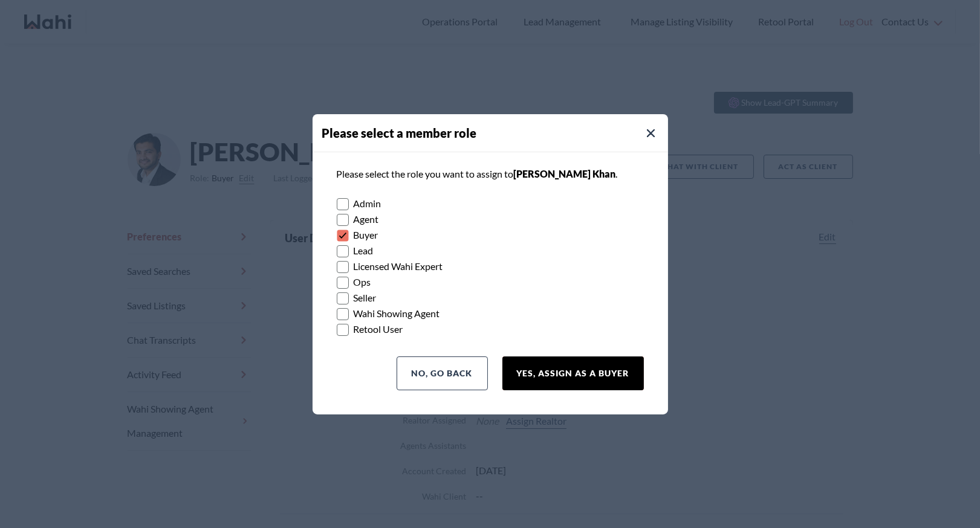  Describe the element at coordinates (651, 133) in the screenshot. I see `button: Close Modal` at that location.